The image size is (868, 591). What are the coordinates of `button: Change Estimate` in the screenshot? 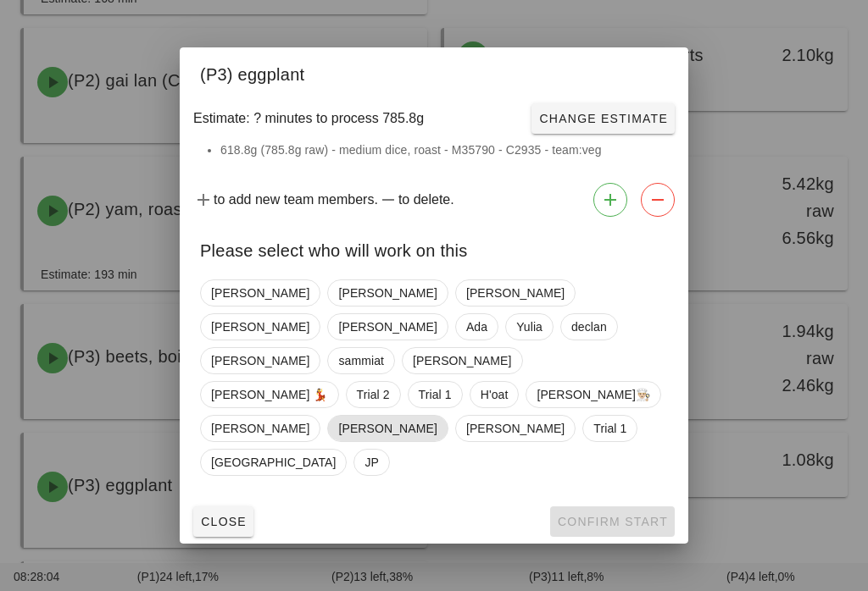 It's located at (603, 119).